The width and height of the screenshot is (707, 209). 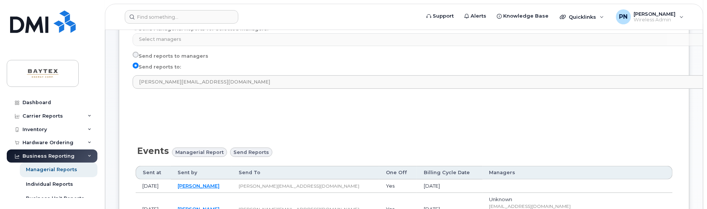 What do you see at coordinates (398, 173) in the screenshot?
I see `th: One Off` at bounding box center [398, 173].